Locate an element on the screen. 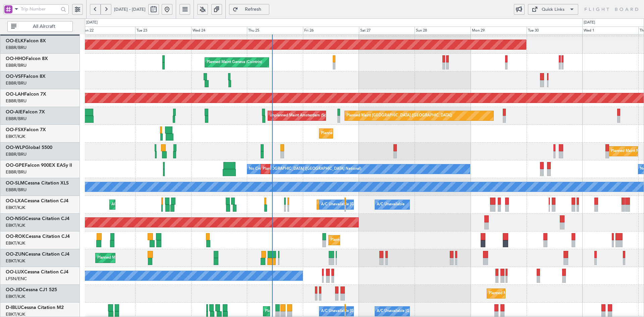 This screenshot has width=644, height=317. a: OO-SLMCessna Citation XLS is located at coordinates (37, 183).